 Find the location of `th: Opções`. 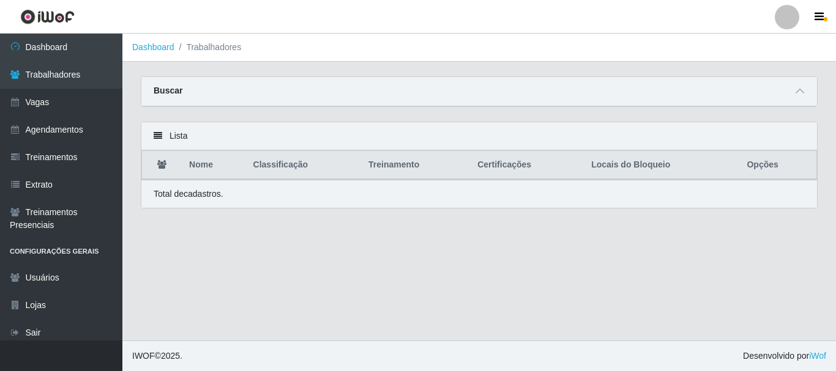

th: Opções is located at coordinates (778, 165).